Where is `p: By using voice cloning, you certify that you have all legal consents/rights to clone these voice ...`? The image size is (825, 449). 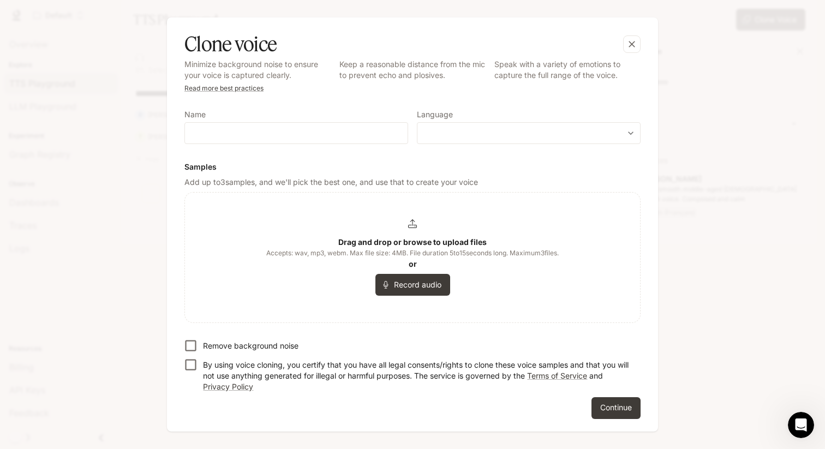 p: By using voice cloning, you certify that you have all legal consents/rights to clone these voice ... is located at coordinates (417, 376).